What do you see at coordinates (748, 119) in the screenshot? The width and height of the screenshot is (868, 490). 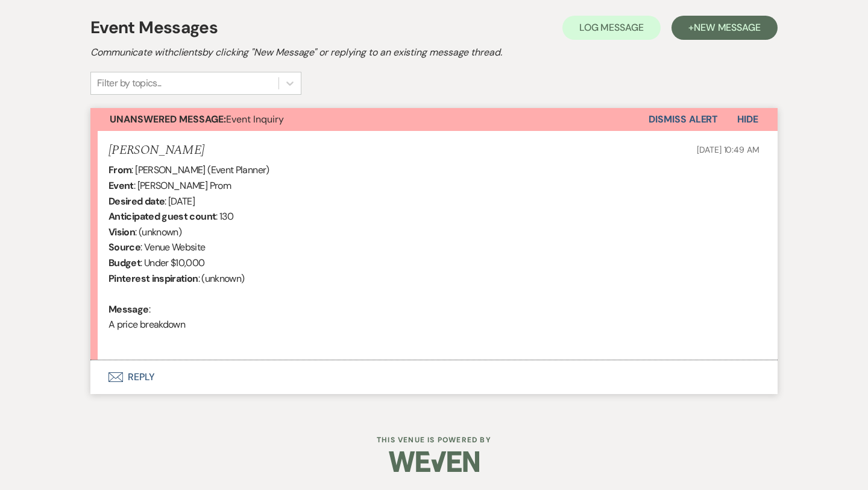 I see `span: Hide` at bounding box center [748, 119].